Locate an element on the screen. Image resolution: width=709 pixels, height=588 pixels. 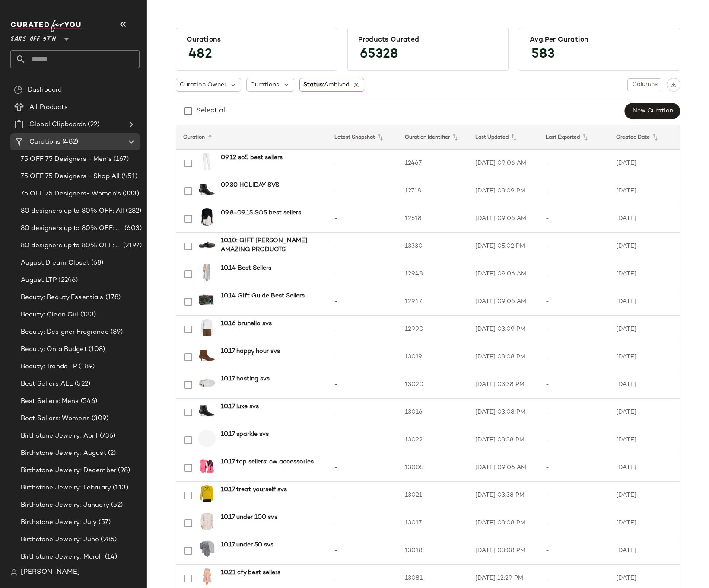
b: 10.17 sparkle svs is located at coordinates (245, 434).